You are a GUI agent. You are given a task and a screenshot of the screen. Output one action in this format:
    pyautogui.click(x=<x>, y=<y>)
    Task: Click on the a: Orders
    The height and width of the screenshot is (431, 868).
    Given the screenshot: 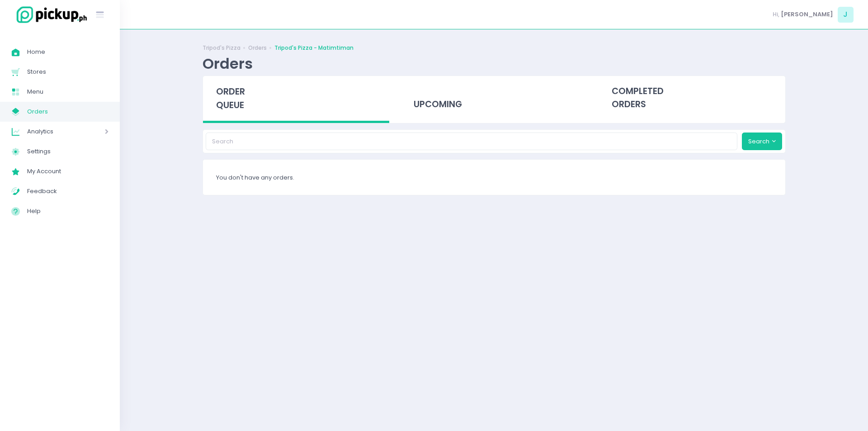 What is the action you would take?
    pyautogui.click(x=257, y=48)
    